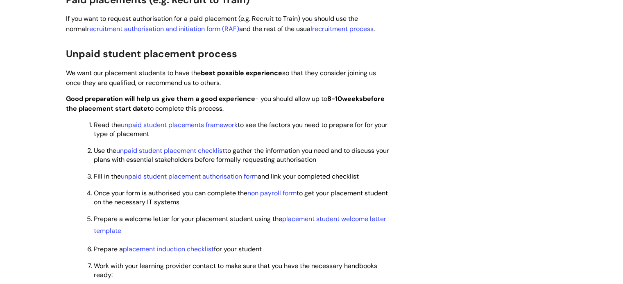 The height and width of the screenshot is (284, 623). I want to click on strong: Good preparation will help us give them a good experience, so click(160, 99).